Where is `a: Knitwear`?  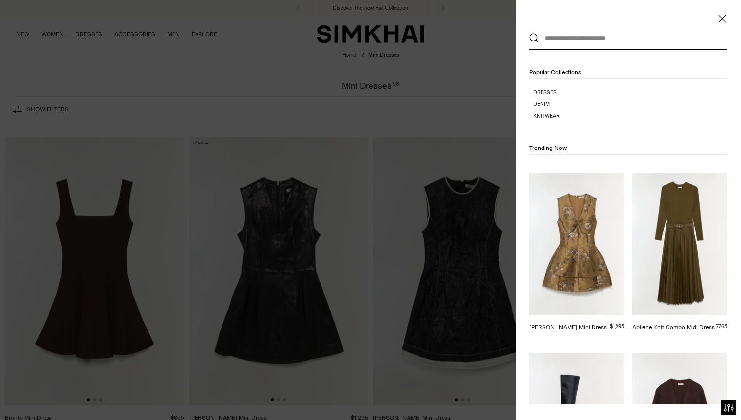 a: Knitwear is located at coordinates (630, 116).